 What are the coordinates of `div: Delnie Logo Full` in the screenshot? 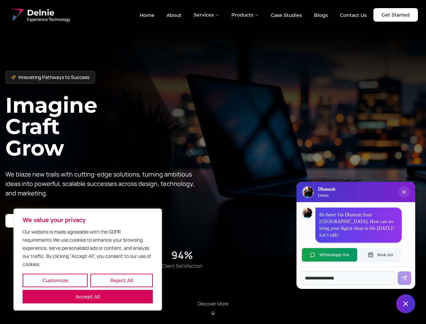 It's located at (39, 15).